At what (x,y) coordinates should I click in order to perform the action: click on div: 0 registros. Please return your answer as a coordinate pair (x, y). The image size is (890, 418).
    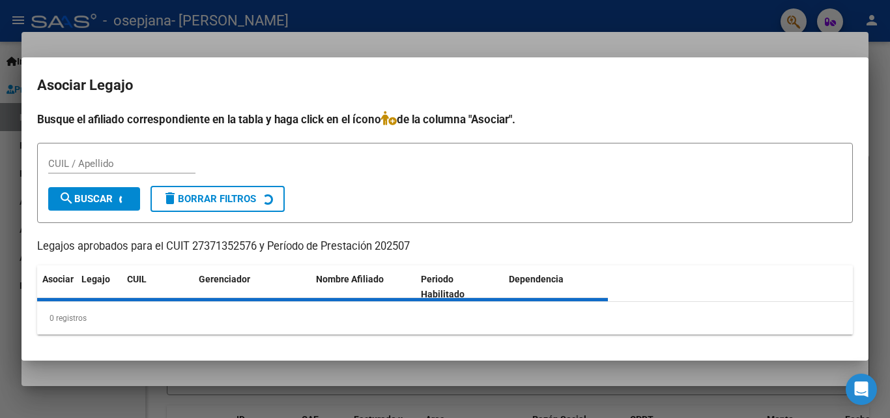
    Looking at the image, I should click on (445, 318).